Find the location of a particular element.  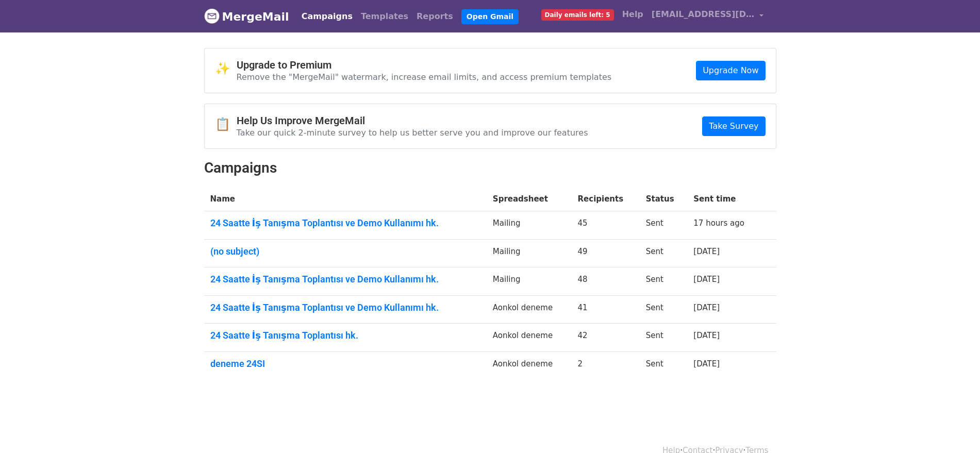

th: Sent time is located at coordinates (725, 199).